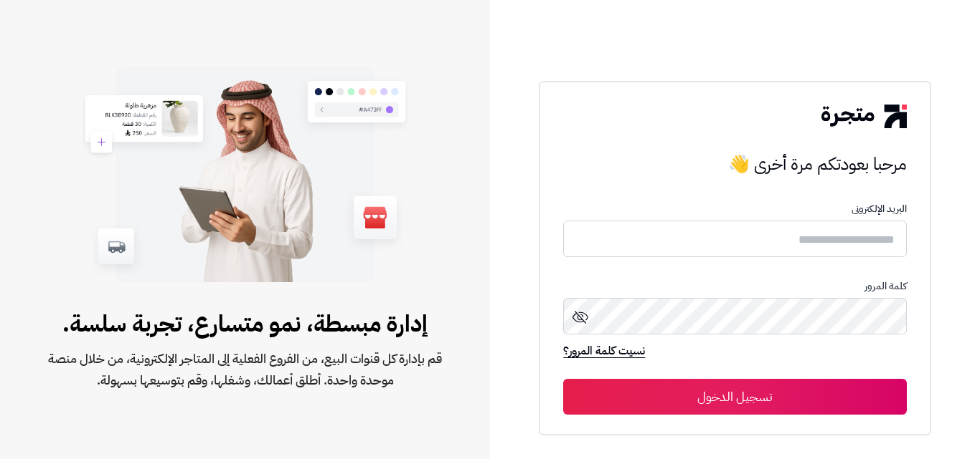  What do you see at coordinates (245, 324) in the screenshot?
I see `span: إدارة مبسطة، نمو متسارع، تجربة سلسة.` at bounding box center [245, 324].